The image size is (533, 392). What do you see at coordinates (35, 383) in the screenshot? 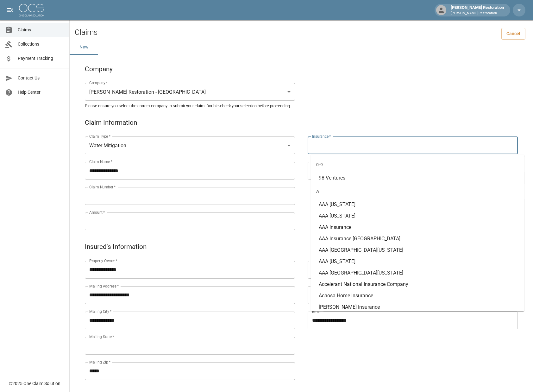
I see `div: © 2025 One Claim Solution` at bounding box center [35, 383].